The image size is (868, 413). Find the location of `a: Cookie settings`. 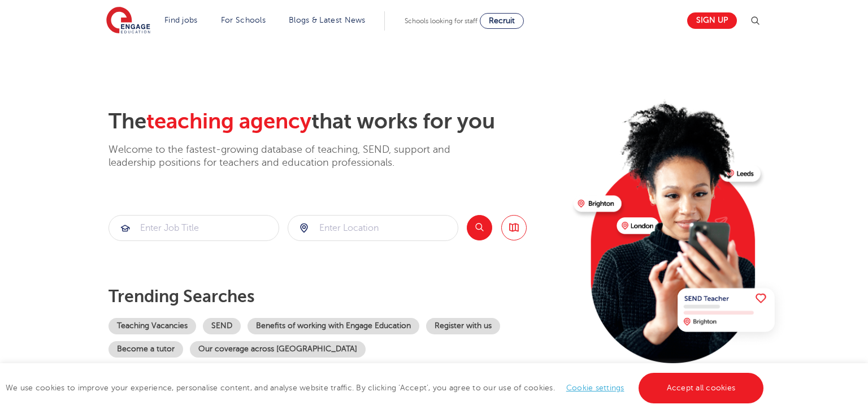

a: Cookie settings is located at coordinates (595, 387).